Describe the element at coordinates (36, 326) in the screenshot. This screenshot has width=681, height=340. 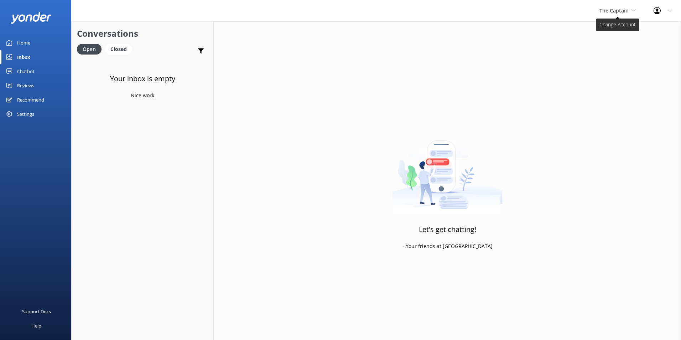
I see `div: Help` at that location.